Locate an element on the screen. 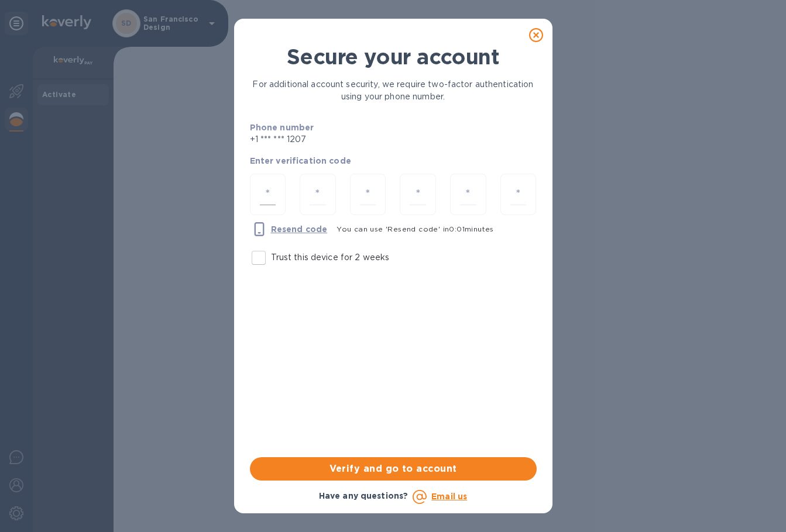 The height and width of the screenshot is (532, 786). span: You can use 'Resend code' in 0 : 01 minutes is located at coordinates (415, 229).